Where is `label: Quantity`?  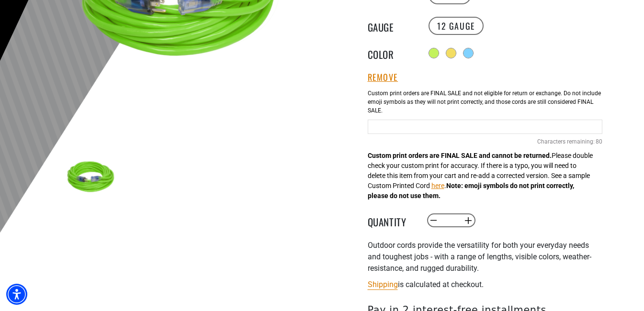 label: Quantity is located at coordinates (392, 221).